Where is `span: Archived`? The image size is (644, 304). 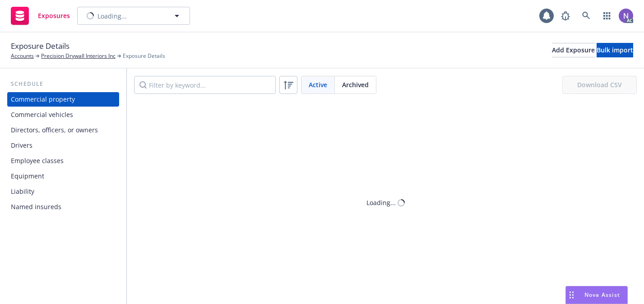 span: Archived is located at coordinates (355, 85).